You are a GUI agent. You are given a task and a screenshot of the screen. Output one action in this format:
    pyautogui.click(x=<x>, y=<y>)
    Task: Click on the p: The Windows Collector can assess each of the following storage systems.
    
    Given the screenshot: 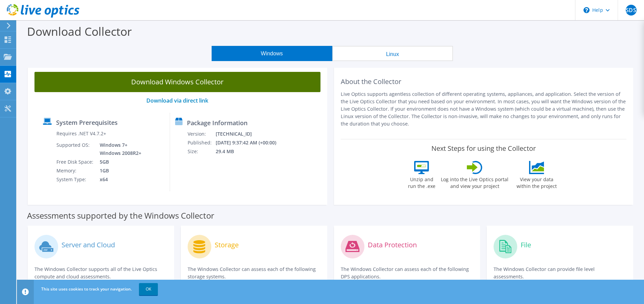 What is the action you would take?
    pyautogui.click(x=254, y=273)
    